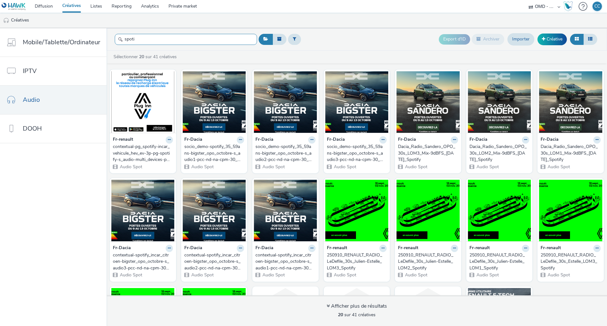  What do you see at coordinates (500, 102) in the screenshot?
I see `img: Dacia_Radio_Sandero_OPO_30s_LOM2_Mix-9dBFS_2025-09-27_Spotify visual` at bounding box center [500, 102].